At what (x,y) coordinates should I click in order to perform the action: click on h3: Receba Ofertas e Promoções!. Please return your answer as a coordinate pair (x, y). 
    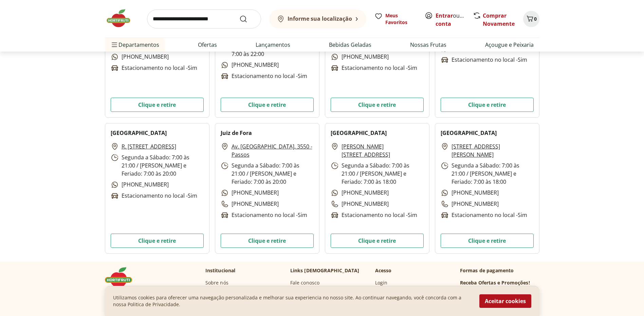
    Looking at the image, I should click on (495, 283).